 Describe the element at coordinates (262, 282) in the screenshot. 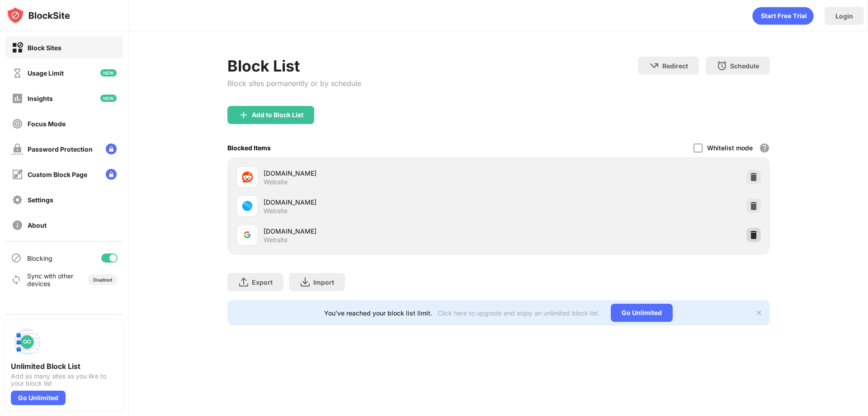

I see `div: Export` at that location.